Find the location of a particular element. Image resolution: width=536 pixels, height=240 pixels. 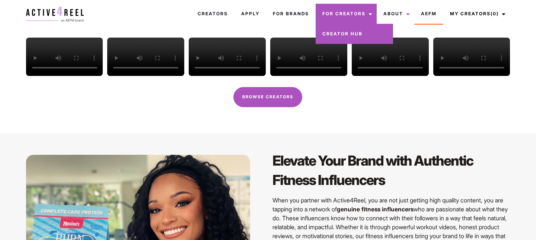

b: genuine fitness influencers is located at coordinates (375, 209).